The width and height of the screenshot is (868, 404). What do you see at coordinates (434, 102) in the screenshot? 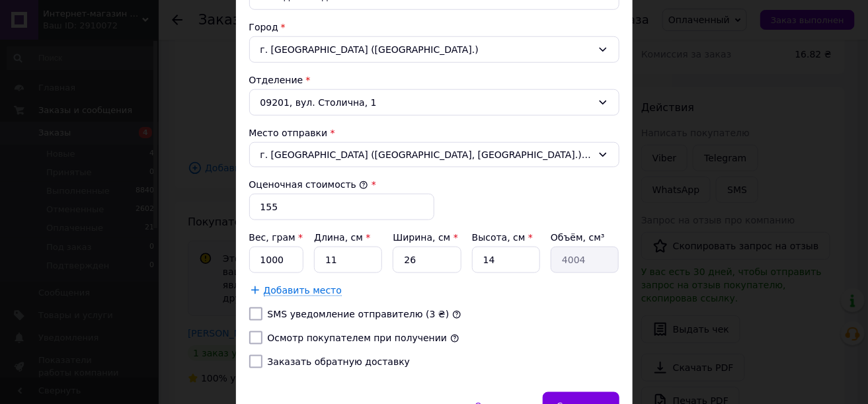
I see `div: 09201, вул. Столична, 1` at bounding box center [434, 102].